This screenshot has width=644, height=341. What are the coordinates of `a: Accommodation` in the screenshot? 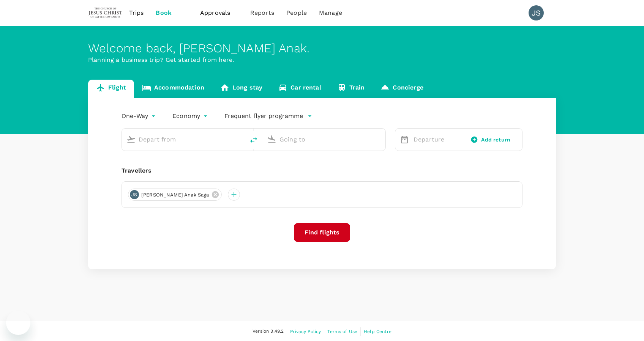 It's located at (173, 89).